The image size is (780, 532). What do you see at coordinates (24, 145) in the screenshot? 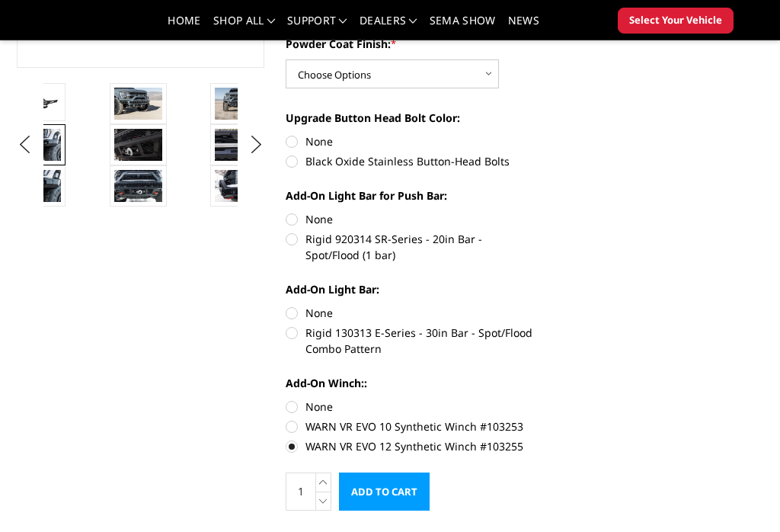
I see `button: Previous` at bounding box center [24, 145].